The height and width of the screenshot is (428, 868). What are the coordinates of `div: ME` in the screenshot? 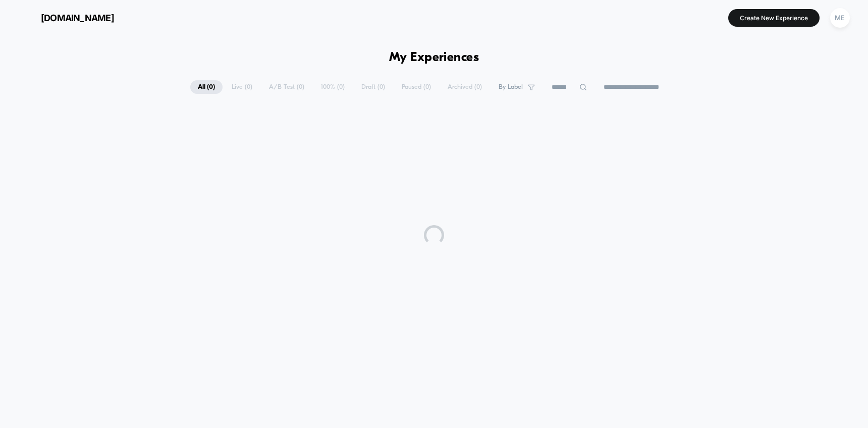 It's located at (839, 18).